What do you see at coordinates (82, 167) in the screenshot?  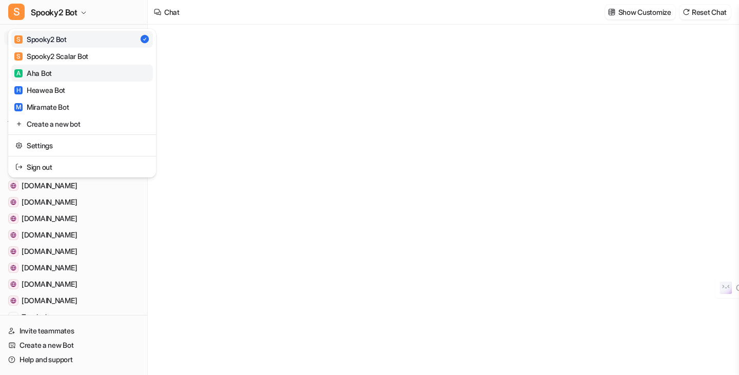 I see `a: Sign out` at bounding box center [82, 167].